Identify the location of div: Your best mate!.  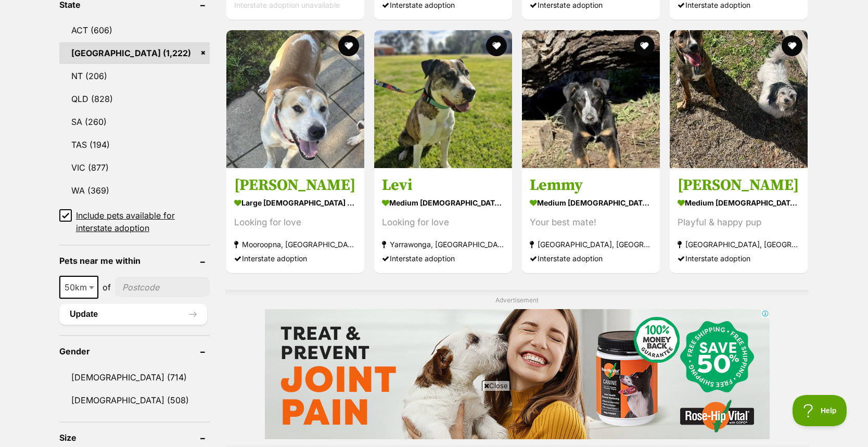
(590, 222).